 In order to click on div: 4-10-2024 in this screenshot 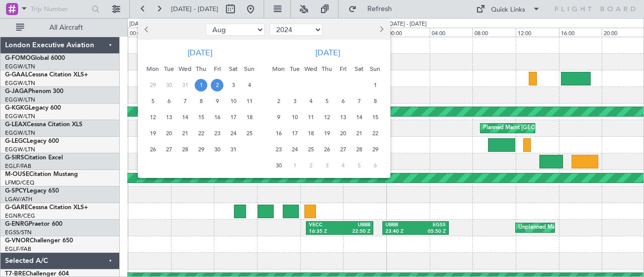, I will do `click(343, 165)`.